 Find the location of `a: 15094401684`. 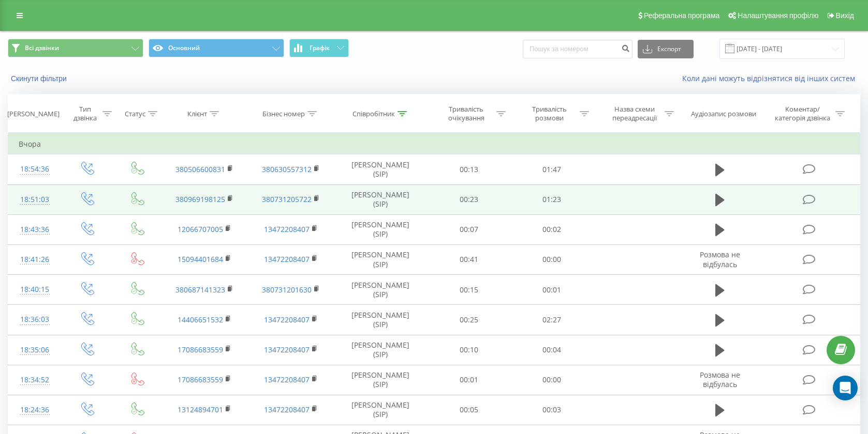

a: 15094401684 is located at coordinates (201, 259).